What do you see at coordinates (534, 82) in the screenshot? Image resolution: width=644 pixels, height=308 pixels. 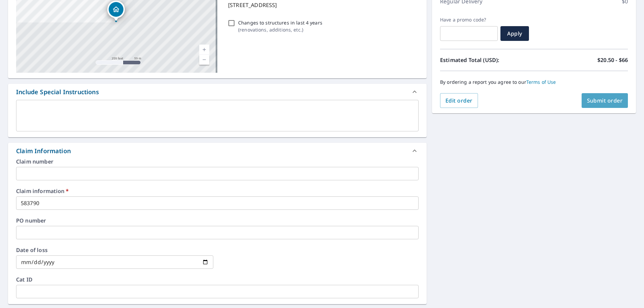 I see `p: By ordering a report you agree to our` at bounding box center [534, 82].